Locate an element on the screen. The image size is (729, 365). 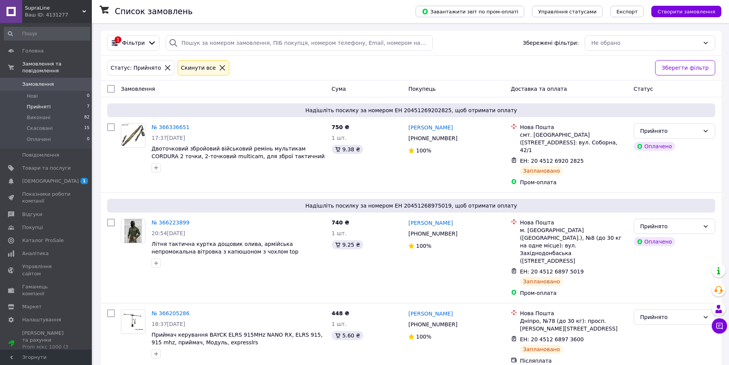
span: Скасовані is located at coordinates (40, 128).